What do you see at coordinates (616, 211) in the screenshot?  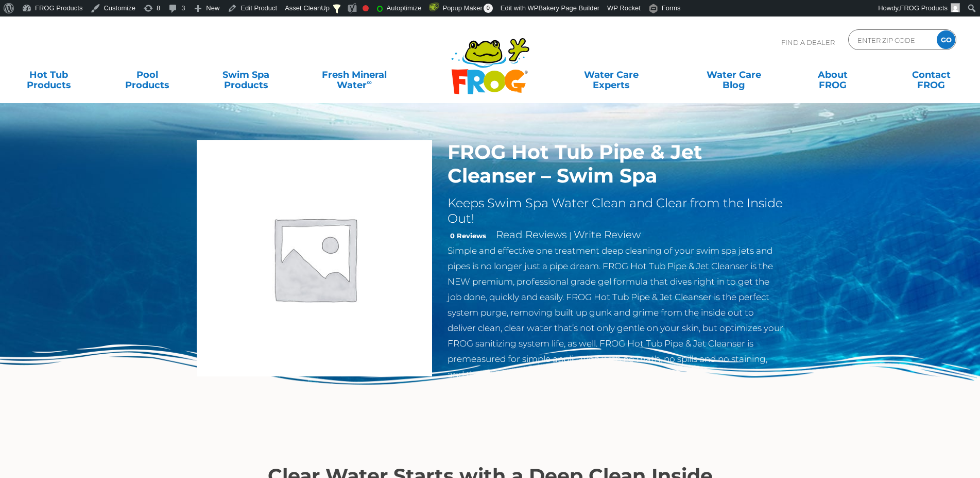 I see `h2: Keeps Swim Spa Water Clean and Clear from the Inside Out!` at bounding box center [616, 211].